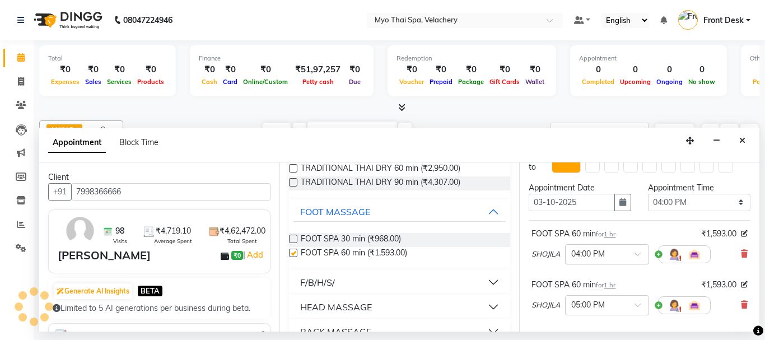  What do you see at coordinates (380, 169) in the screenshot?
I see `span: TRADITIONAL THAI DRY 60 min (₹2,950.00)` at bounding box center [380, 169].